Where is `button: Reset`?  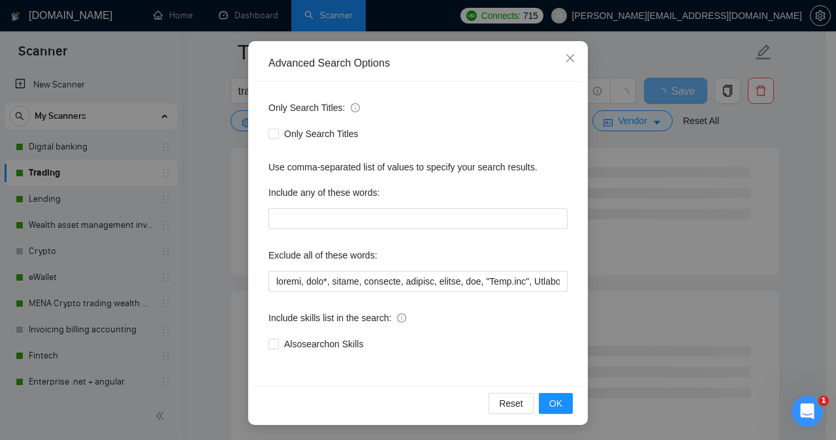
button: Reset is located at coordinates (511, 404).